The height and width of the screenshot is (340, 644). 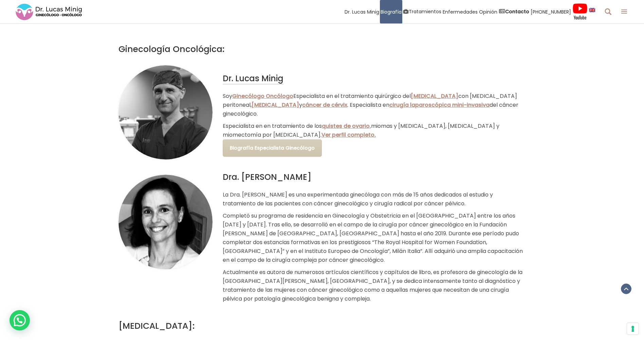 What do you see at coordinates (592, 10) in the screenshot?
I see `img: language english` at bounding box center [592, 10].